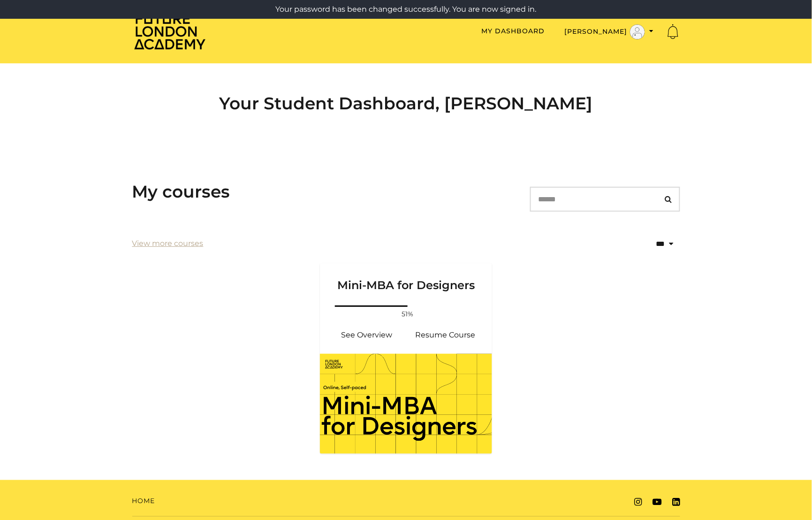 This screenshot has width=812, height=520. Describe the element at coordinates (406, 283) in the screenshot. I see `a: Mini-MBA for Designers` at that location.